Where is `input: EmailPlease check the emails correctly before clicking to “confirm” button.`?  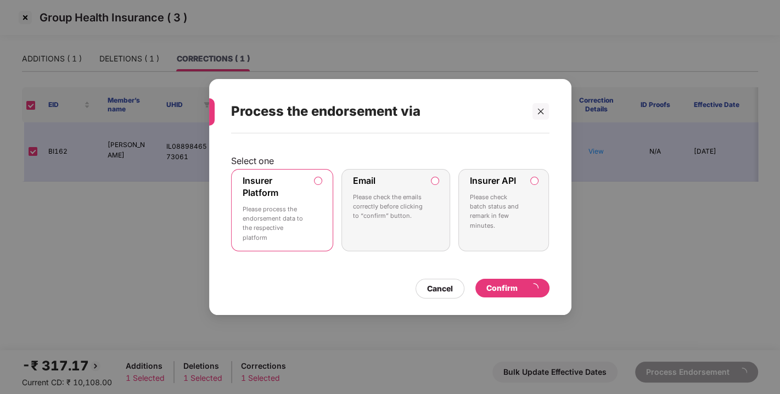
input: EmailPlease check the emails correctly before clicking to “confirm” button. is located at coordinates (435, 181).